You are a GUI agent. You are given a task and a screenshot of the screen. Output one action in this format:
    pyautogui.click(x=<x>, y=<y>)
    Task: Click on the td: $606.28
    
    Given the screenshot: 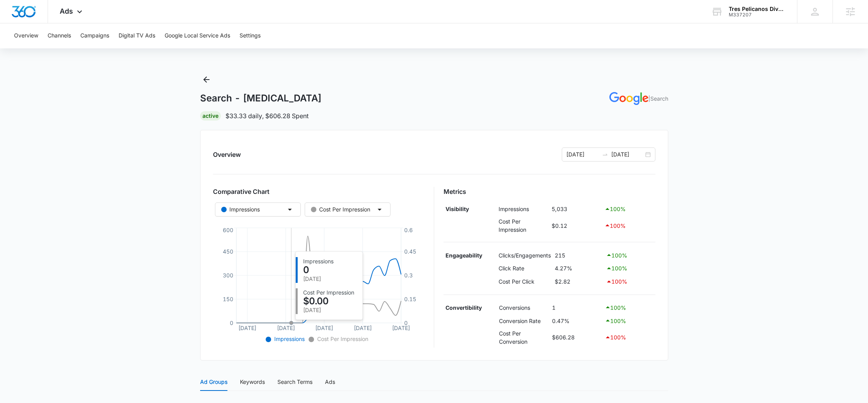 What is the action you would take?
    pyautogui.click(x=576, y=337)
    